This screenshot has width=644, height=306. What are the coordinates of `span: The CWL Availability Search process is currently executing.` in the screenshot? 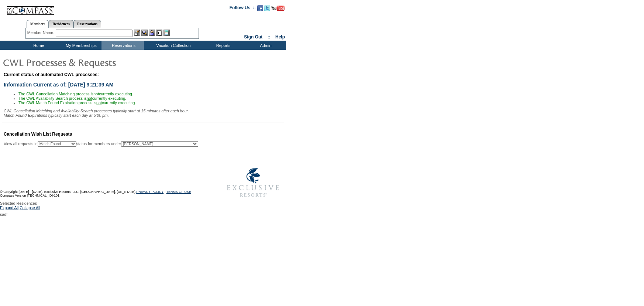 It's located at (72, 98).